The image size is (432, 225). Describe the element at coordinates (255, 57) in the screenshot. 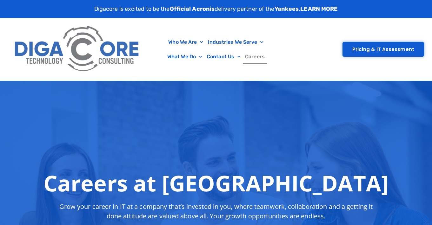

I see `a: Careers` at that location.